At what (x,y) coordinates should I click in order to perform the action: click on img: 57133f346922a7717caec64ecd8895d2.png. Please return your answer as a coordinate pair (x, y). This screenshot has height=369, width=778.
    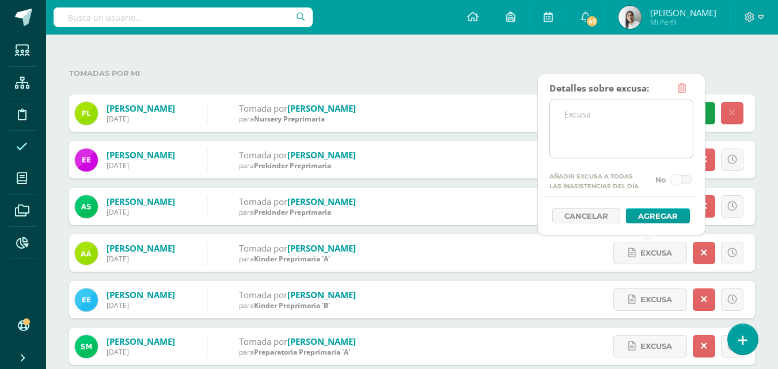
    Looking at the image, I should click on (86, 160).